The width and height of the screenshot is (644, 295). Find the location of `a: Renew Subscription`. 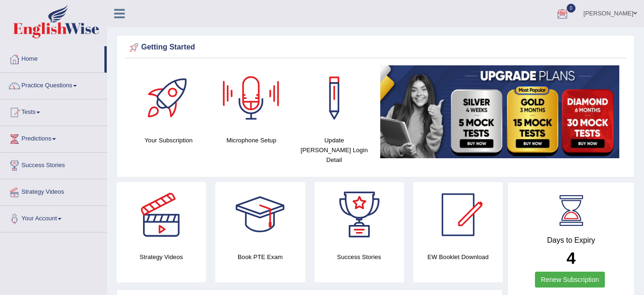

a: Renew Subscription is located at coordinates (570, 280).